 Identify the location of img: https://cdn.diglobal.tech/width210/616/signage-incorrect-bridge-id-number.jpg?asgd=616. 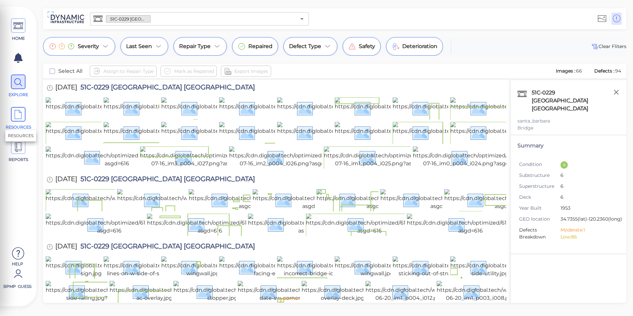
(340, 267).